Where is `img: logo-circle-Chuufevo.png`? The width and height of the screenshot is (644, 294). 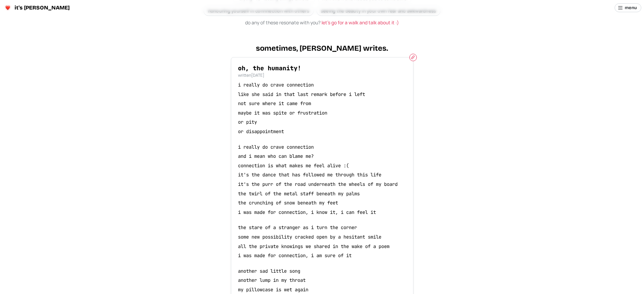 img: logo-circle-Chuufevo.png is located at coordinates (8, 8).